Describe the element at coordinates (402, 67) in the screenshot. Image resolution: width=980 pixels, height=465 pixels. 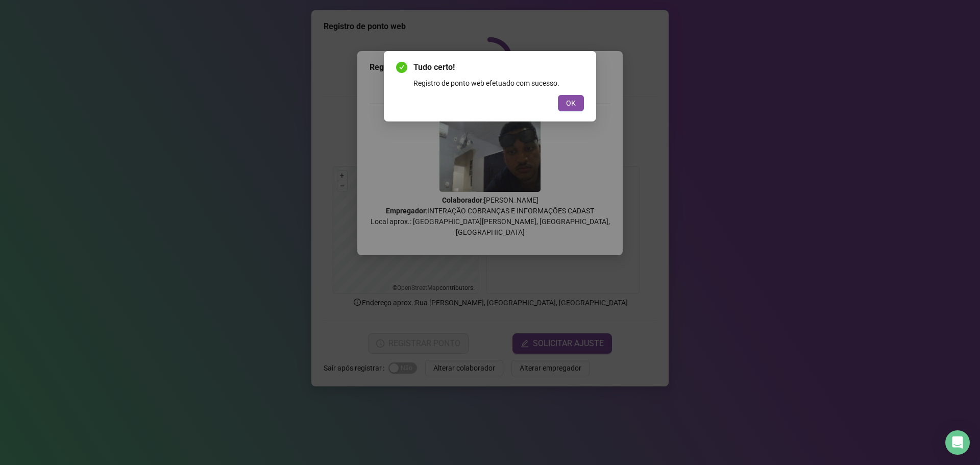
I see `span: check-circle` at that location.